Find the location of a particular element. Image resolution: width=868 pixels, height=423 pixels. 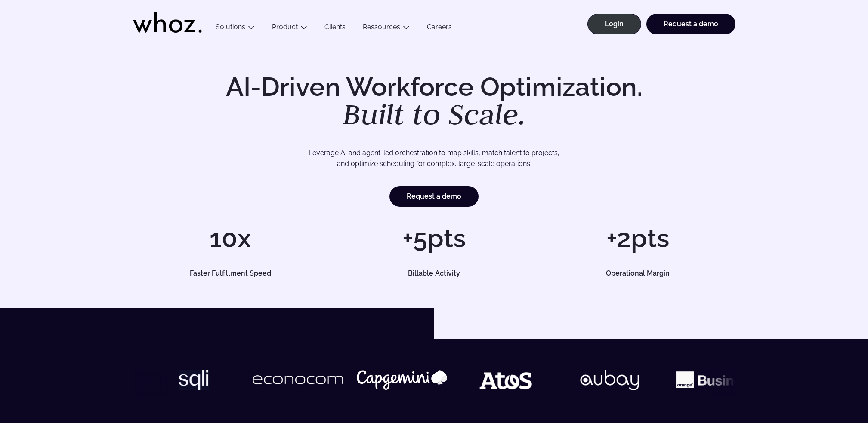

a: Careers is located at coordinates (439, 28).